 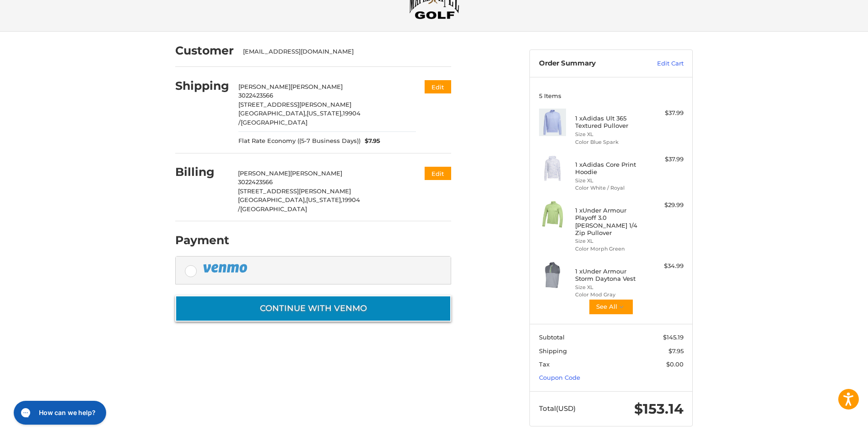 What do you see at coordinates (610, 275) in the screenshot?
I see `h4: 1 x Under Armour Storm Daytona Vest` at bounding box center [610, 275].